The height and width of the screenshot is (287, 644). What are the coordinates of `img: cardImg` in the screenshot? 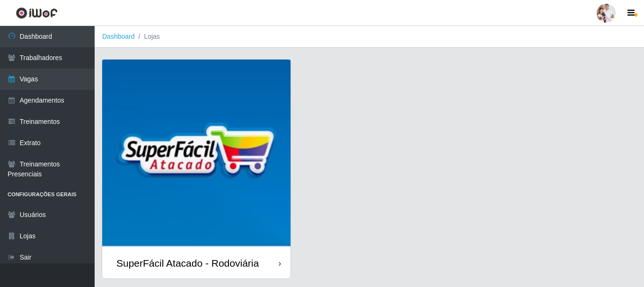 It's located at (196, 154).